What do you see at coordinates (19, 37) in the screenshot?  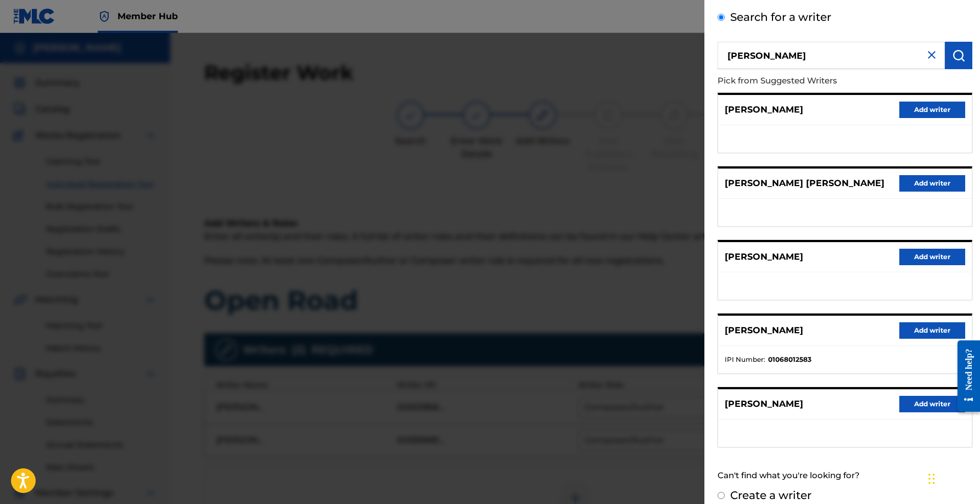 I see `div: Need help?` at bounding box center [19, 37].